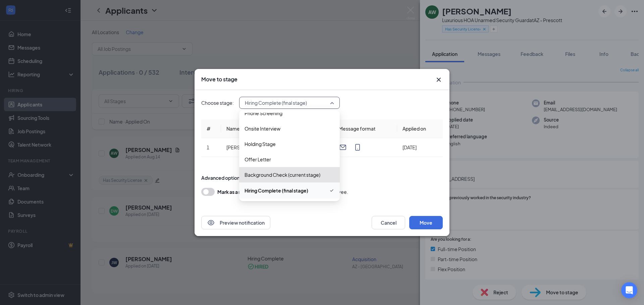 This screenshot has height=305, width=644. I want to click on svg: Eye, so click(211, 222).